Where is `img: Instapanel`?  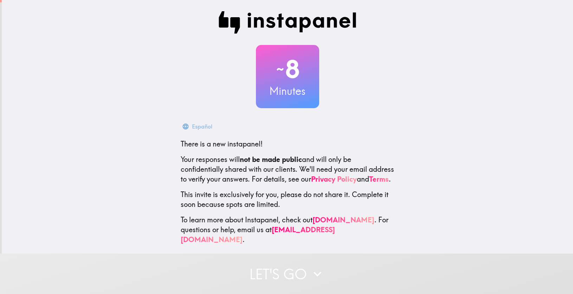 img: Instapanel is located at coordinates (288, 23).